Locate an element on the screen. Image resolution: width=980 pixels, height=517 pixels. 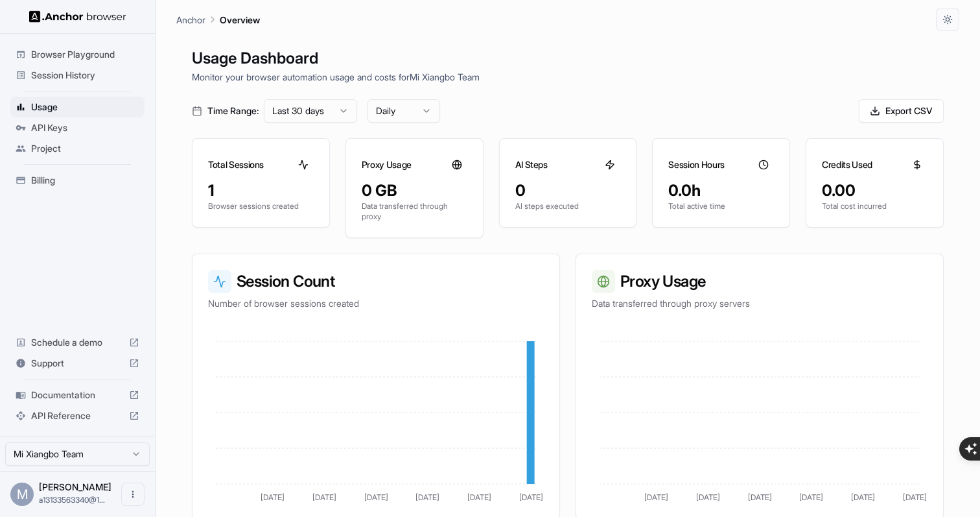
div: Browser Playground is located at coordinates (77, 54).